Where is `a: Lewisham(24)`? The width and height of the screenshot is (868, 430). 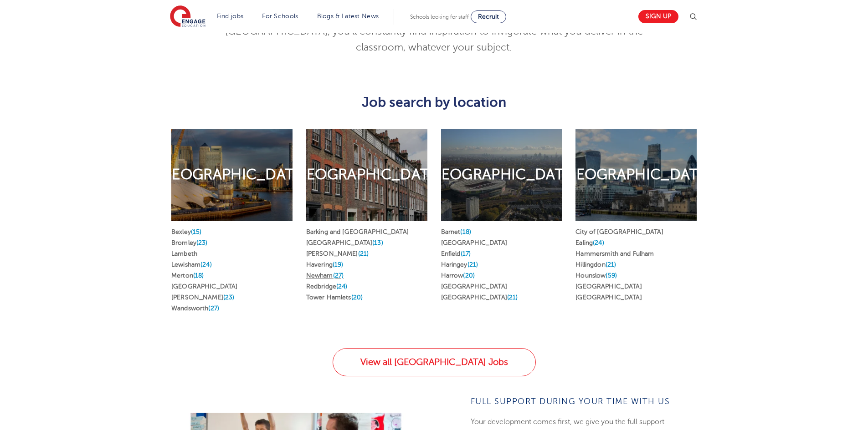
a: Lewisham(24) is located at coordinates (191, 264).